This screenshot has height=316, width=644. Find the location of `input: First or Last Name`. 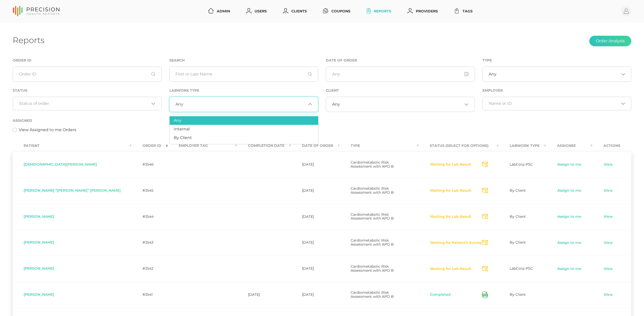

input: First or Last Name is located at coordinates (244, 74).